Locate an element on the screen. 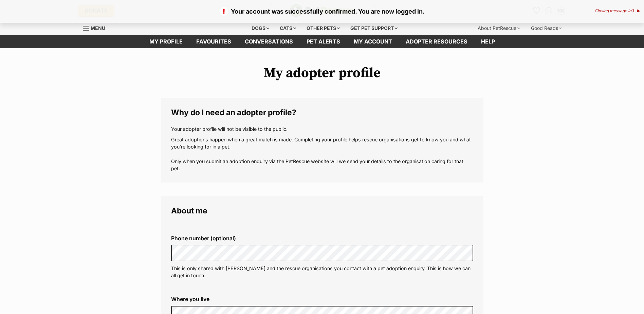  a: My profile is located at coordinates (166, 41).